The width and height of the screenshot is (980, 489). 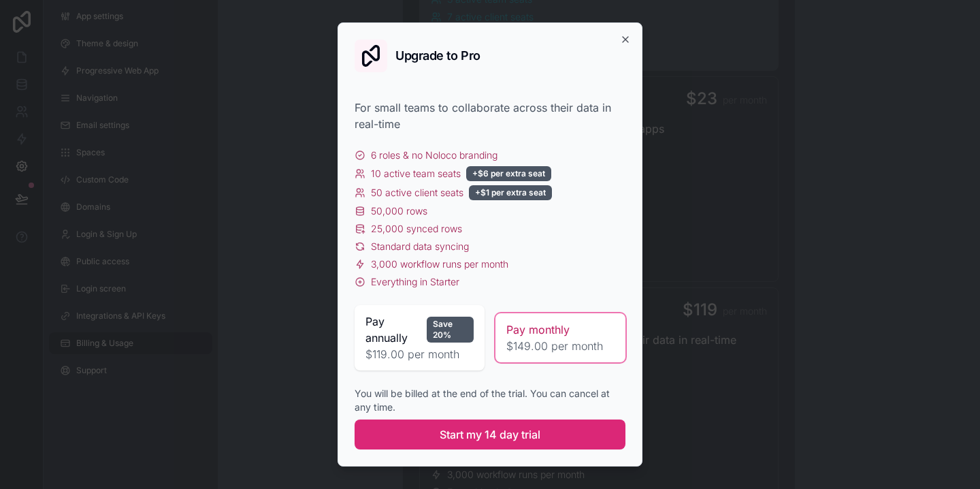 What do you see at coordinates (510, 193) in the screenshot?
I see `div: +$1 per extra seat` at bounding box center [510, 193].